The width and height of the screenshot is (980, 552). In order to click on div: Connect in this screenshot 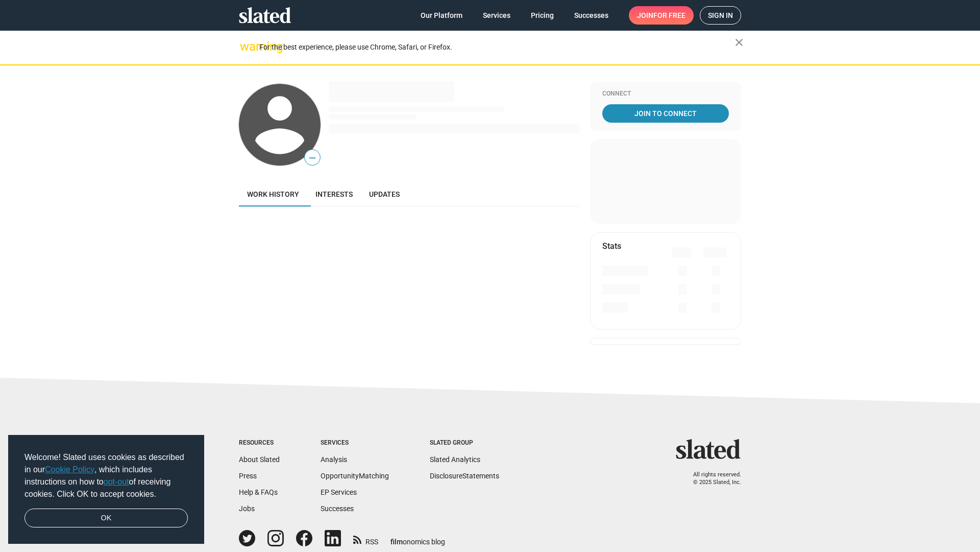, I will do `click(666, 94)`.